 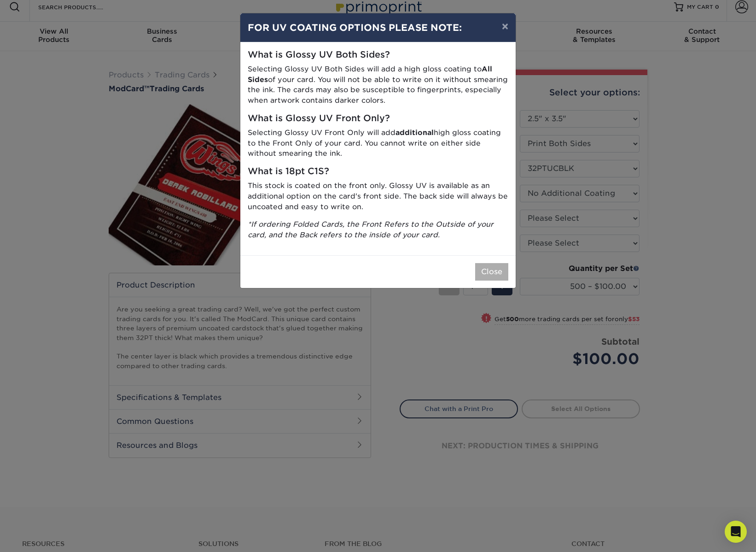 What do you see at coordinates (378, 119) in the screenshot?
I see `h5: What is Glossy UV Front Only?` at bounding box center [378, 119].